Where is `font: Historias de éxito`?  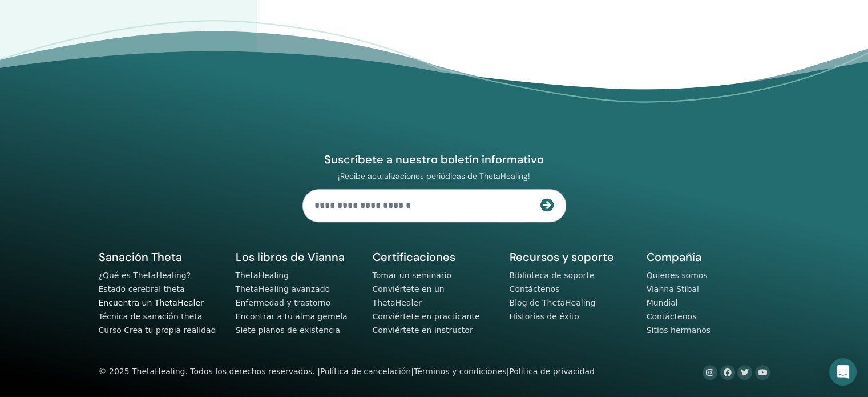
font: Historias de éxito is located at coordinates (545, 316).